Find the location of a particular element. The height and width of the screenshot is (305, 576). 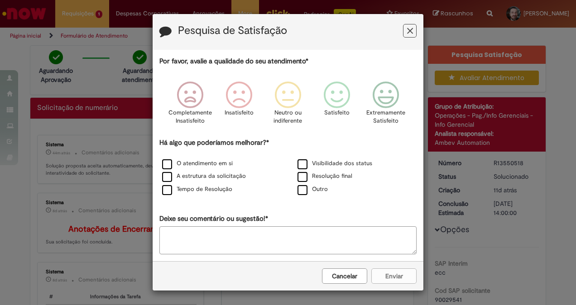

div: Extremamente Satisfeito is located at coordinates (386, 106).